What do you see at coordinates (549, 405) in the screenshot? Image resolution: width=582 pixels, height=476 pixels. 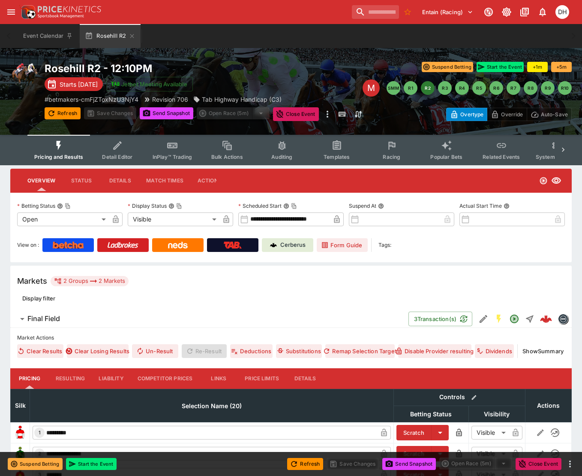 I see `th: Actions` at bounding box center [549, 405].